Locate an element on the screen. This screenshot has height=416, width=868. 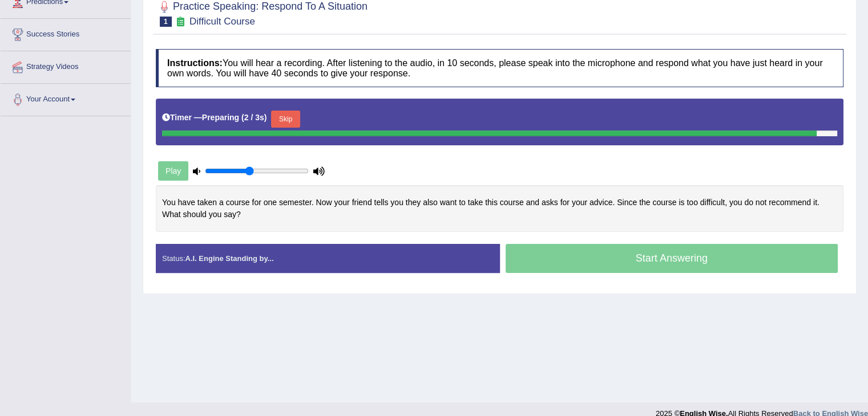
h5: Timer — is located at coordinates (214, 118).